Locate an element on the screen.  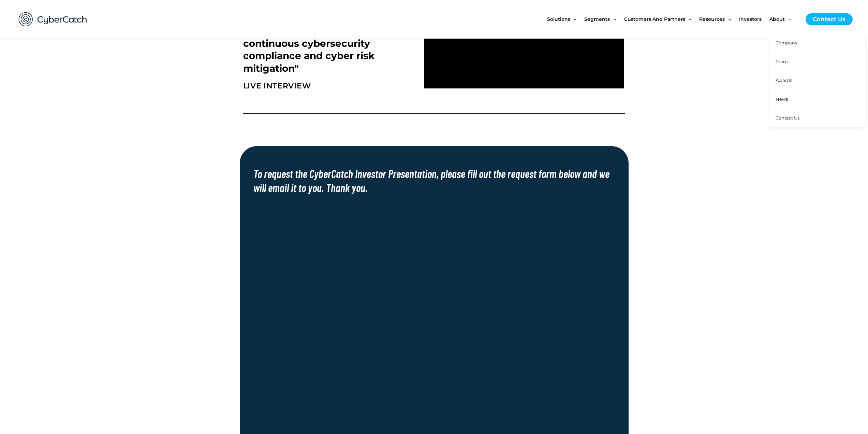
span: Investors is located at coordinates (750, 19).